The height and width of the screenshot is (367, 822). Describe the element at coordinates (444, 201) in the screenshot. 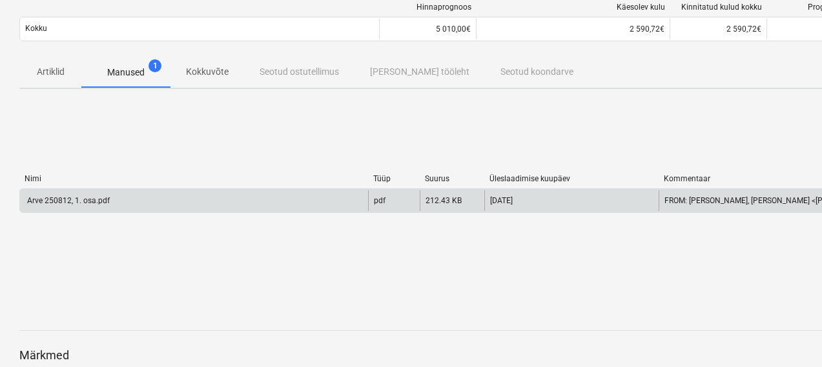

I see `div: 212.43 KB` at that location.